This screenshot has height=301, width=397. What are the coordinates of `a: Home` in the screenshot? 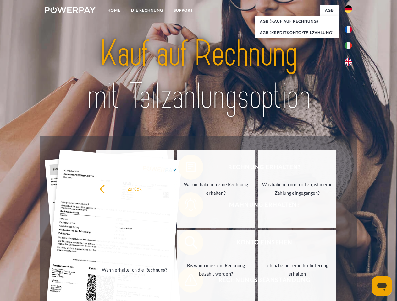 It's located at (114, 10).